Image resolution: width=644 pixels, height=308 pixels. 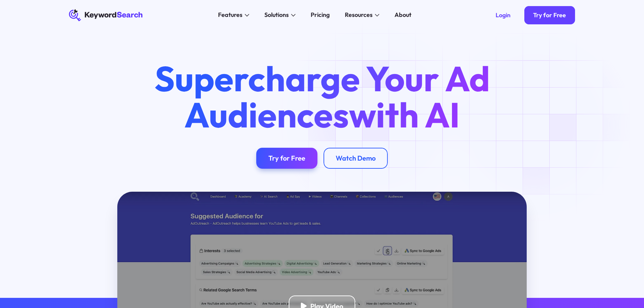 What do you see at coordinates (230, 15) in the screenshot?
I see `div: Features` at bounding box center [230, 15].